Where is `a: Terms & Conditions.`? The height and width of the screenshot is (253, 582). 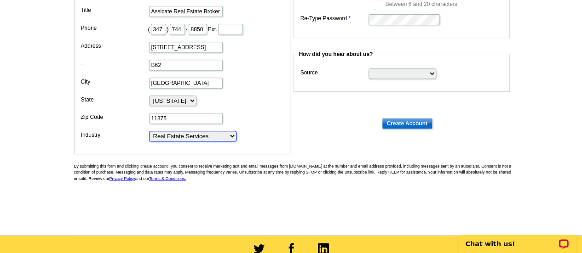
a: Terms & Conditions. is located at coordinates (167, 179).